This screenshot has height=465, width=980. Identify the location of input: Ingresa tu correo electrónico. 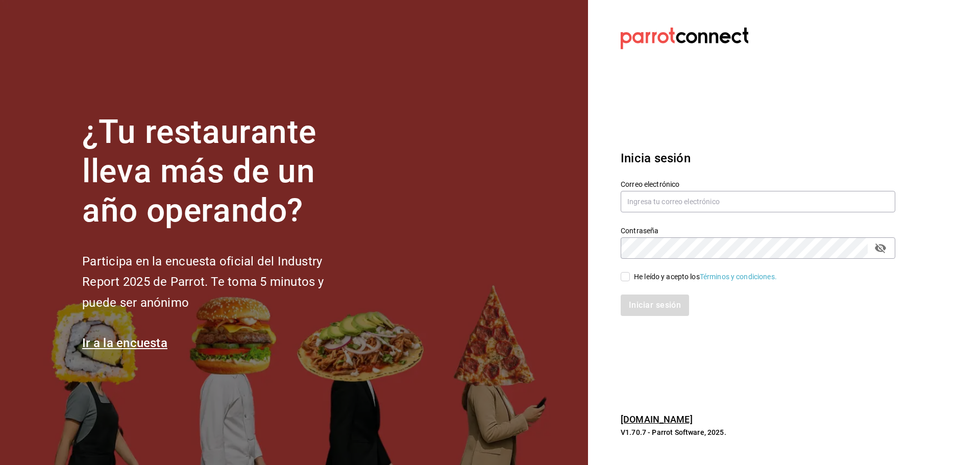
(758, 201).